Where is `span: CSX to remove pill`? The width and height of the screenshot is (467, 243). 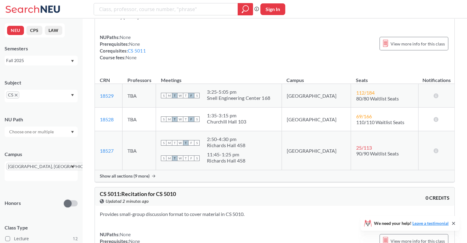
span: CSX to remove pill is located at coordinates (13, 95).